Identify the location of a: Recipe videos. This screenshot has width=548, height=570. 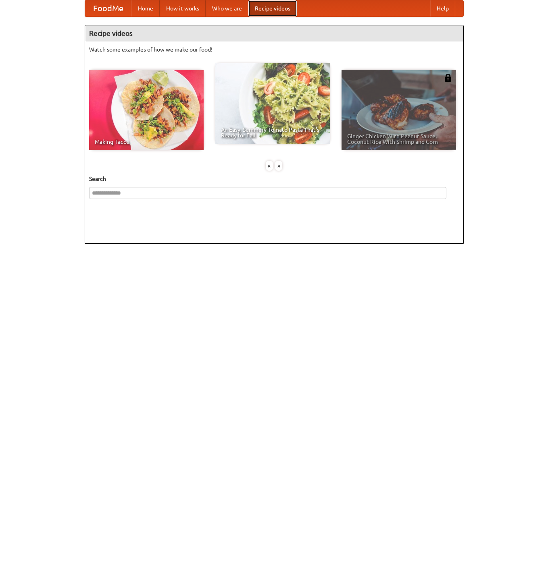
(272, 8).